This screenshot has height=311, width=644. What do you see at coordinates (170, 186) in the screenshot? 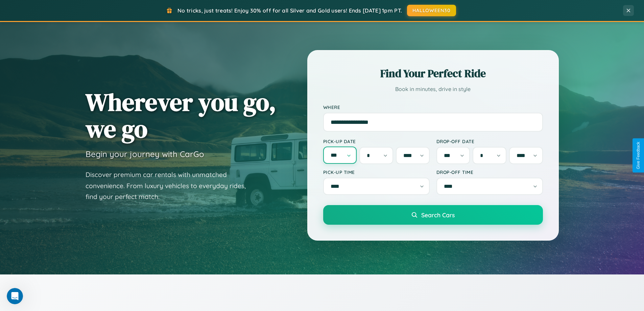
I see `p: Discover premium car rentals with unmatched convenience. From luxury vehicles to everyday rides, ...` at bounding box center [170, 186].